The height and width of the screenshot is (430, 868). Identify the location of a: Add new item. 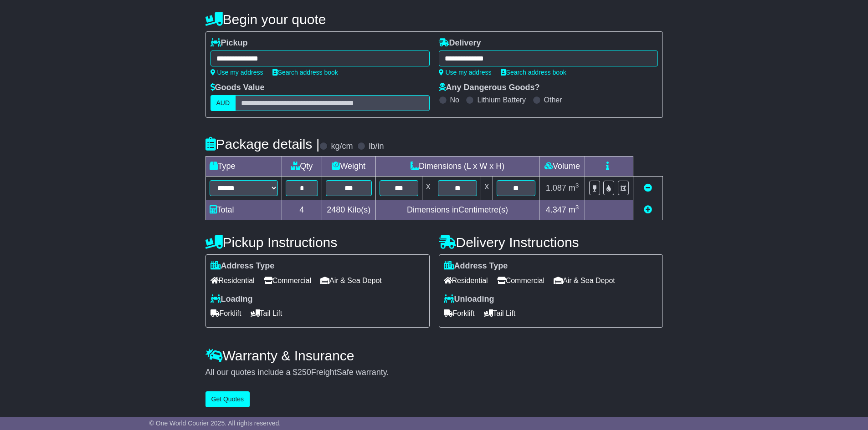
(648, 210).